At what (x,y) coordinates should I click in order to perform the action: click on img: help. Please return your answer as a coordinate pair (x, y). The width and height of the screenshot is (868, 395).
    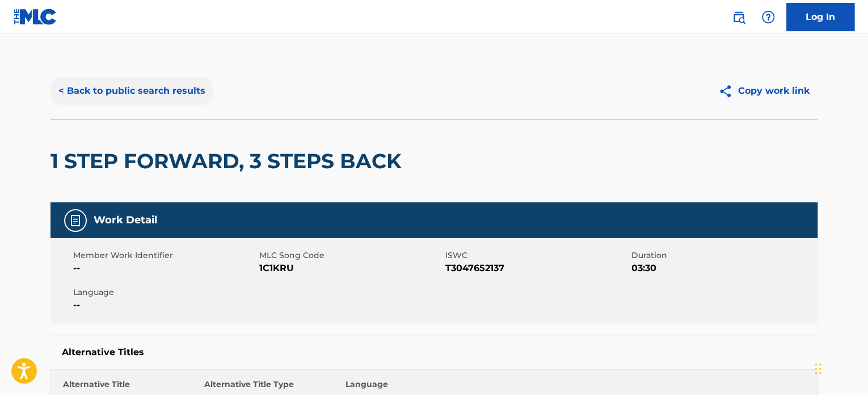
    Looking at the image, I should click on (768, 17).